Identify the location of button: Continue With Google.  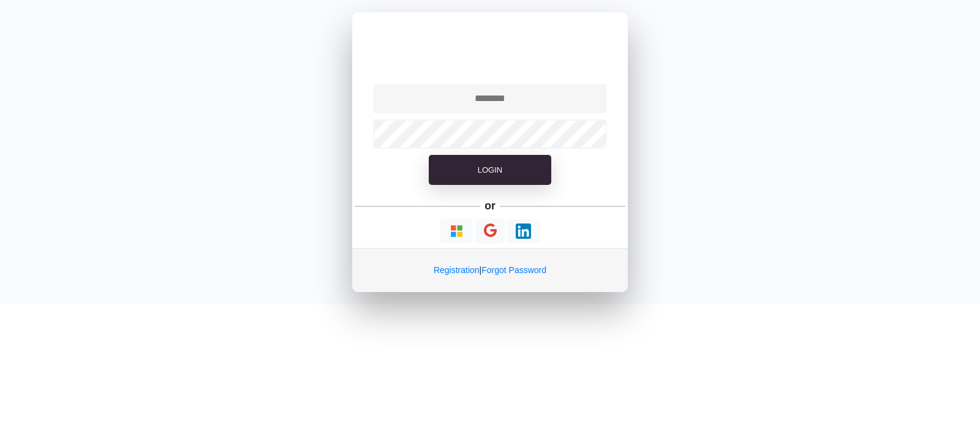
(490, 231).